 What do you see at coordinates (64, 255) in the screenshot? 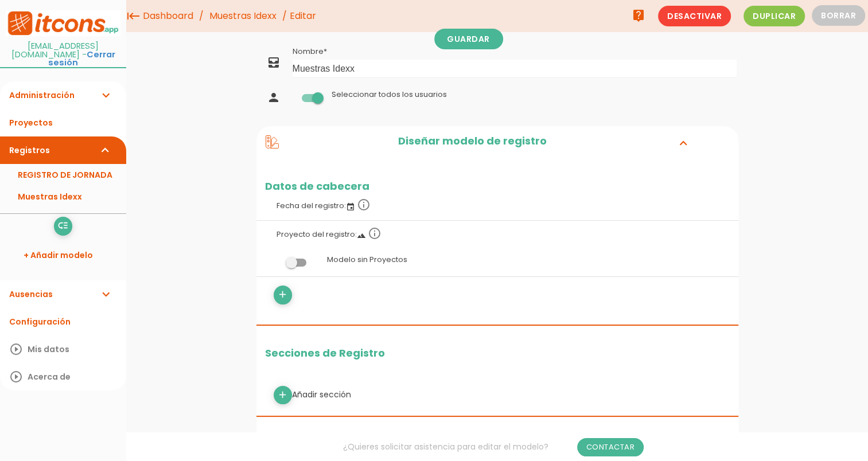
I see `a: + Añadir modelo` at bounding box center [64, 255].